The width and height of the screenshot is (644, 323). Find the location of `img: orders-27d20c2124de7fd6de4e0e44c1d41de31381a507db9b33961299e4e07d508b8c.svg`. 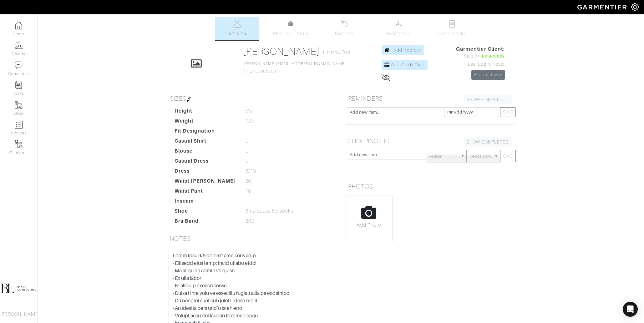

img: orders-27d20c2124de7fd6de4e0e44c1d41de31381a507db9b33961299e4e07d508b8c.svg is located at coordinates (345, 24).